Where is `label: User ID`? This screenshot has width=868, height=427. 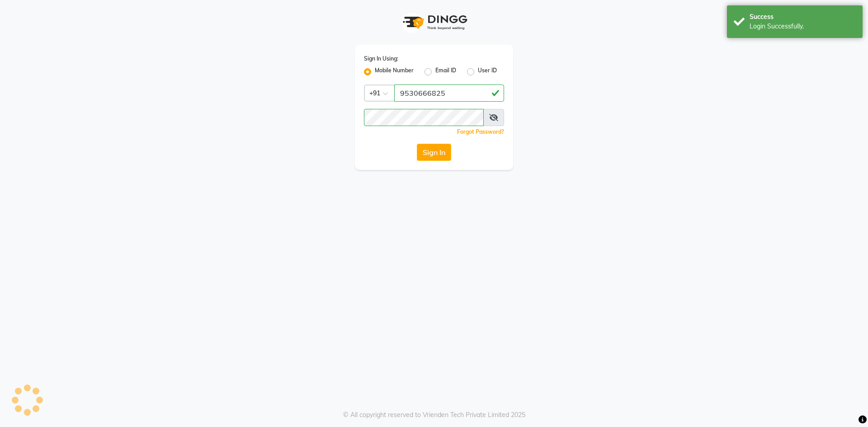
label: User ID is located at coordinates (488, 72).